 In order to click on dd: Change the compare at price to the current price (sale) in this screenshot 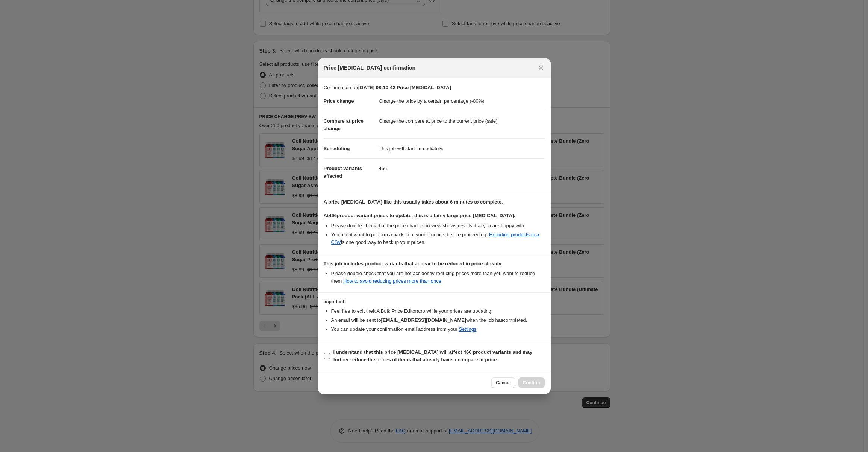, I will do `click(462, 121)`.